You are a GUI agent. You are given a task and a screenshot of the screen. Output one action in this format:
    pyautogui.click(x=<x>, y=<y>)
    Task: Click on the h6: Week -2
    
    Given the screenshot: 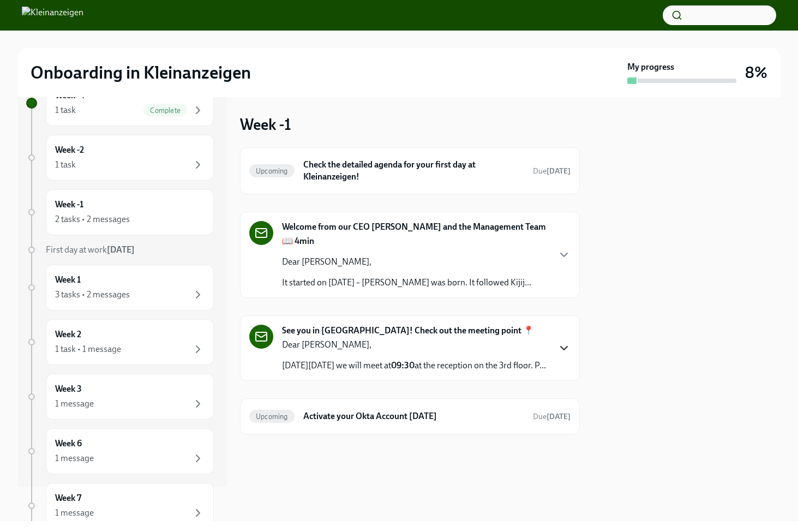 What is the action you would take?
    pyautogui.click(x=70, y=150)
    